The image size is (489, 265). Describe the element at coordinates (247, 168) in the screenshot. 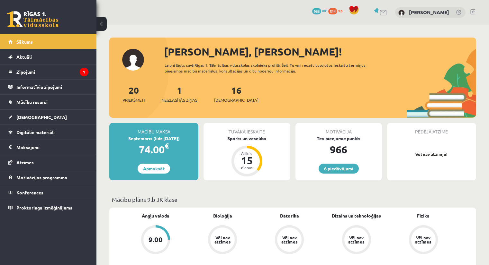

I see `div: dienas` at that location.